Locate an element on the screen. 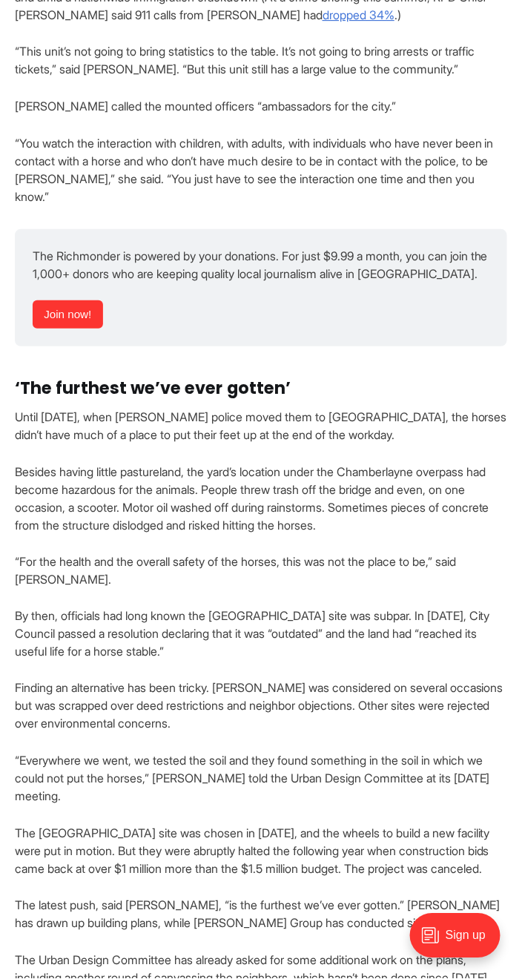 The height and width of the screenshot is (979, 522). span: The Richmonder is powered by your donations. For just $9.99 a month, you can join the 1,000+ dono... is located at coordinates (262, 265).